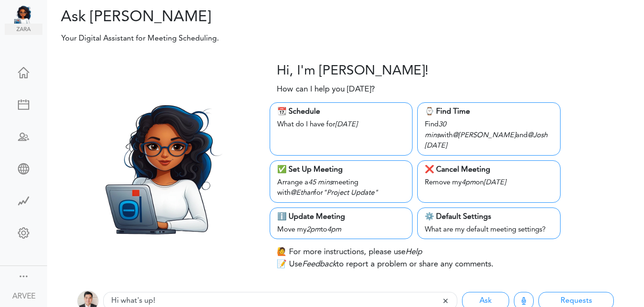 This screenshot has width=644, height=307. Describe the element at coordinates (341, 124) in the screenshot. I see `div: What do I have for` at that location.